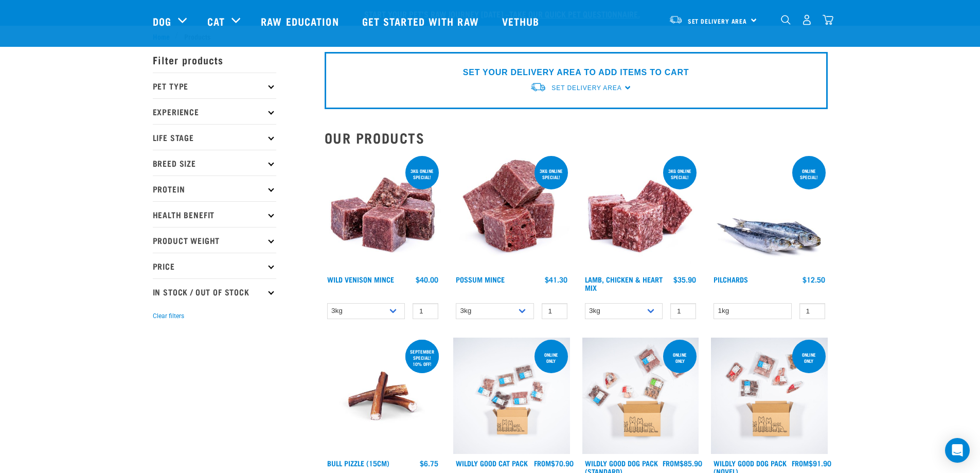 The height and width of the screenshot is (473, 980). What do you see at coordinates (769, 212) in the screenshot?
I see `img: Four Whole Pilchards` at bounding box center [769, 212].